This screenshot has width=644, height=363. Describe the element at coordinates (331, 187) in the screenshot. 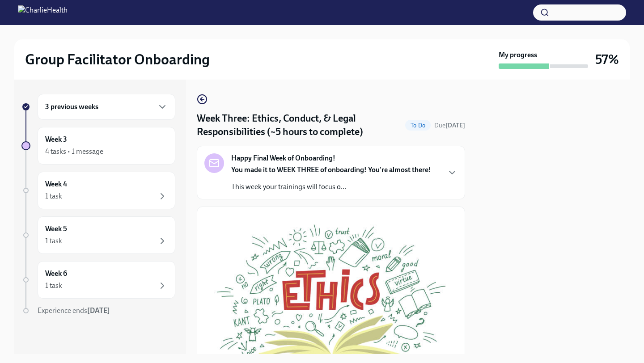

I see `p: This week your trainings will focus o...` at that location.